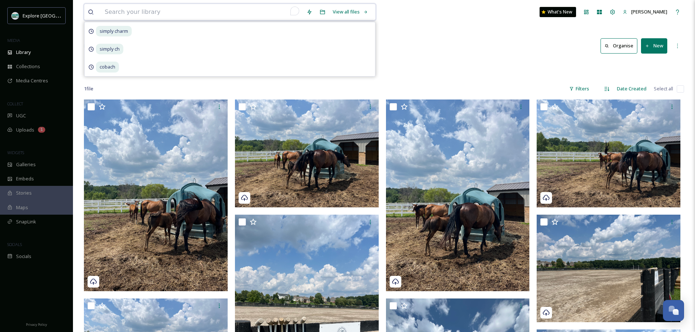 Image resolution: width=695 pixels, height=332 pixels. What do you see at coordinates (663, 89) in the screenshot?
I see `span: Select all` at bounding box center [663, 89].